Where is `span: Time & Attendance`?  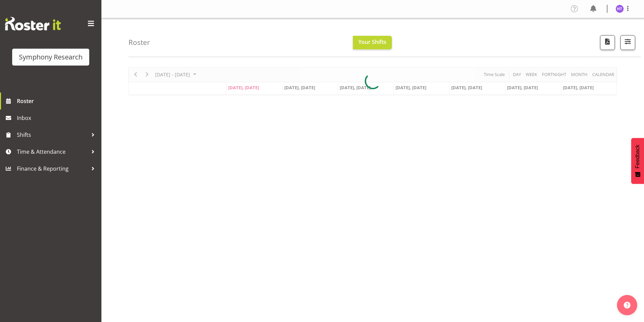 span: Time & Attendance is located at coordinates (53, 152).